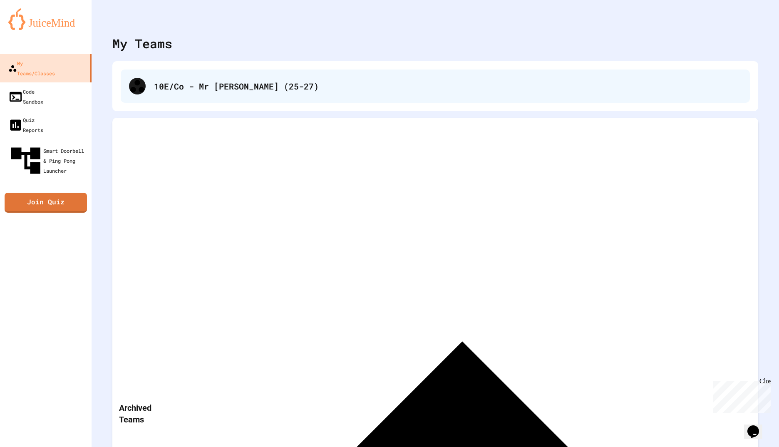  Describe the element at coordinates (30, 28) in the screenshot. I see `div: Chat with us now!Close` at that location.